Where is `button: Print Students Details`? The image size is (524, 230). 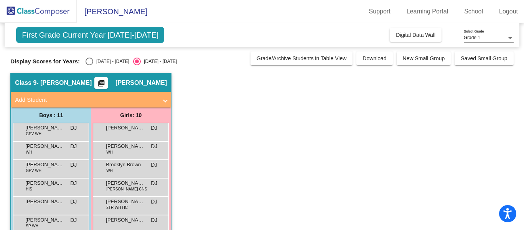
button: Print Students Details is located at coordinates (101, 83).